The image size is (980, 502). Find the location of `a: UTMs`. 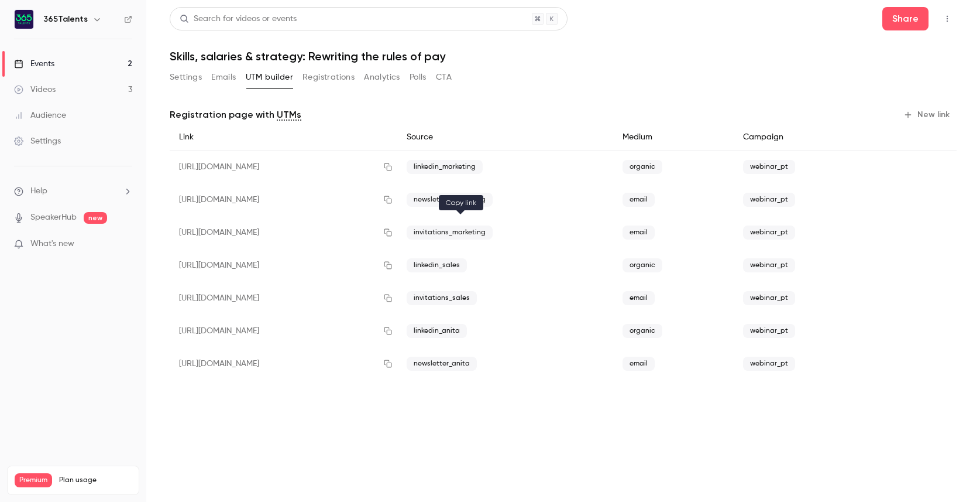

a: UTMs is located at coordinates (289, 115).